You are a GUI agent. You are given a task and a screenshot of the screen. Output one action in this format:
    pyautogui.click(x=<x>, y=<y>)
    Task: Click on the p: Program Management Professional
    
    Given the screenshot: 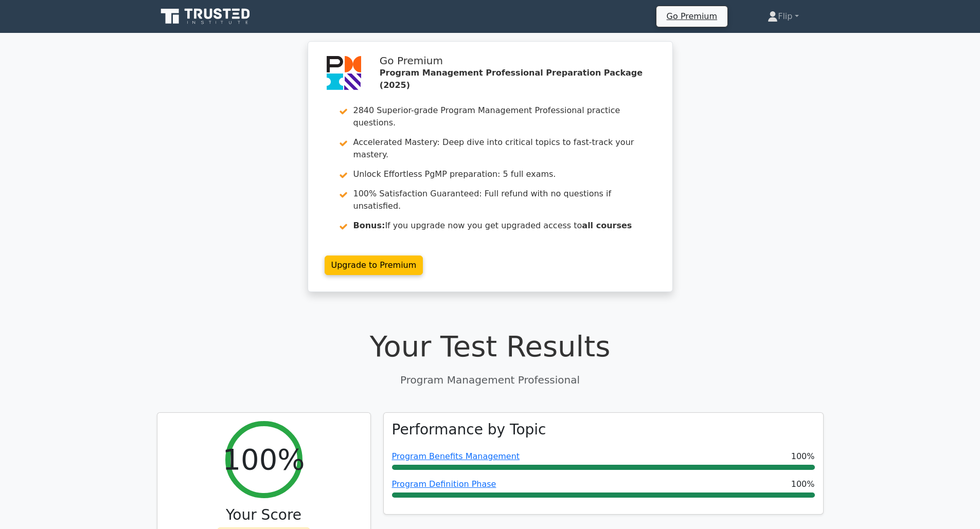 What is the action you would take?
    pyautogui.click(x=490, y=381)
    